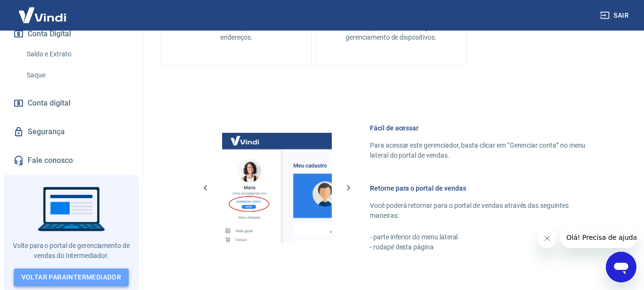  Describe the element at coordinates (71, 277) in the screenshot. I see `a: Voltar paraIntermediador` at that location.